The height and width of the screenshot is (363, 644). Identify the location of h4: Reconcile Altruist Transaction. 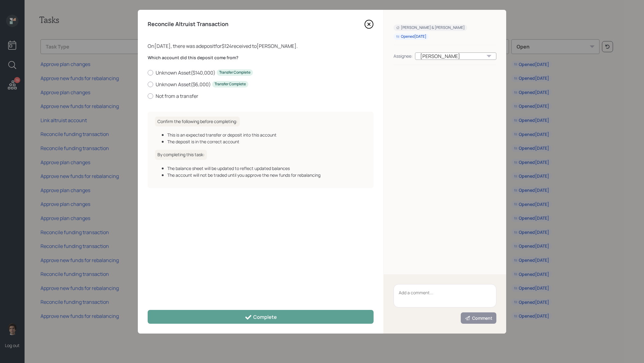
(188, 24).